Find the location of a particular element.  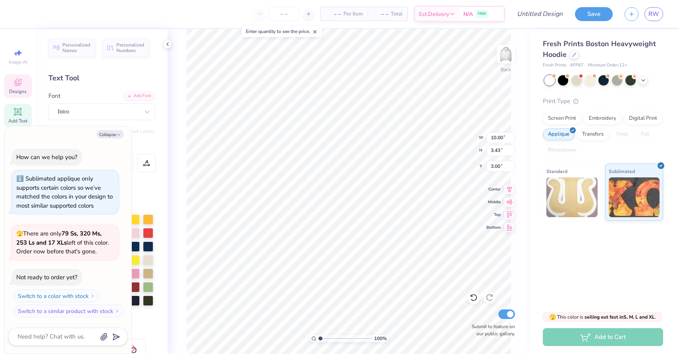

button: Switch to a similar product with stock is located at coordinates (69, 311).